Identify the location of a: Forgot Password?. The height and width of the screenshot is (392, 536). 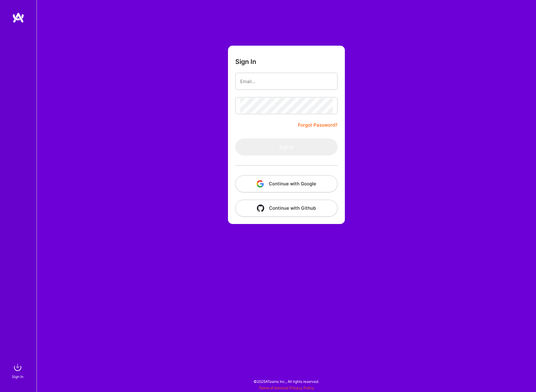
(318, 125).